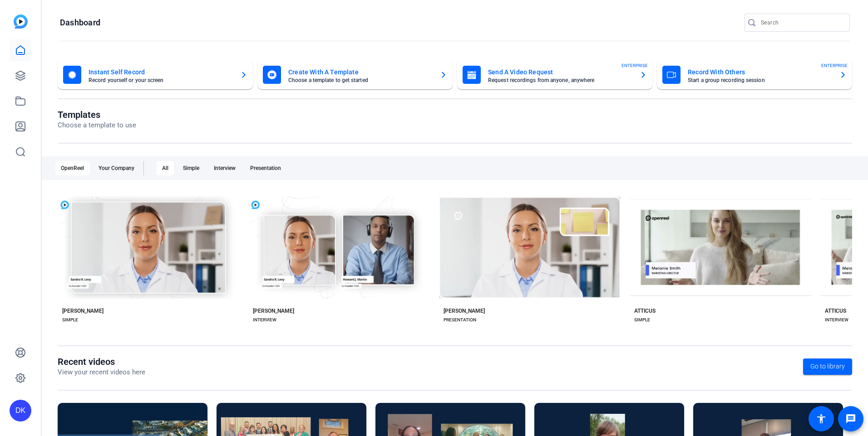 This screenshot has width=868, height=436. I want to click on h1: Dashboard, so click(80, 23).